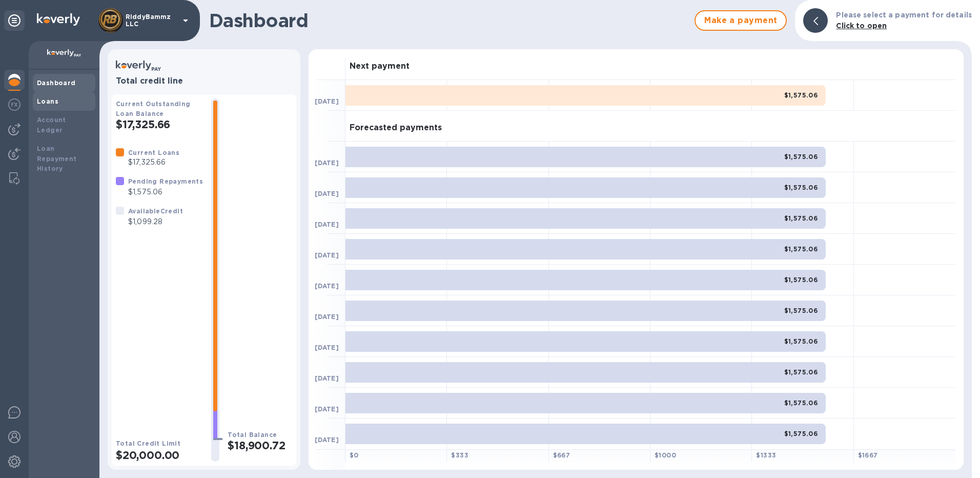 The height and width of the screenshot is (478, 980). I want to click on h3: Total credit line, so click(204, 81).